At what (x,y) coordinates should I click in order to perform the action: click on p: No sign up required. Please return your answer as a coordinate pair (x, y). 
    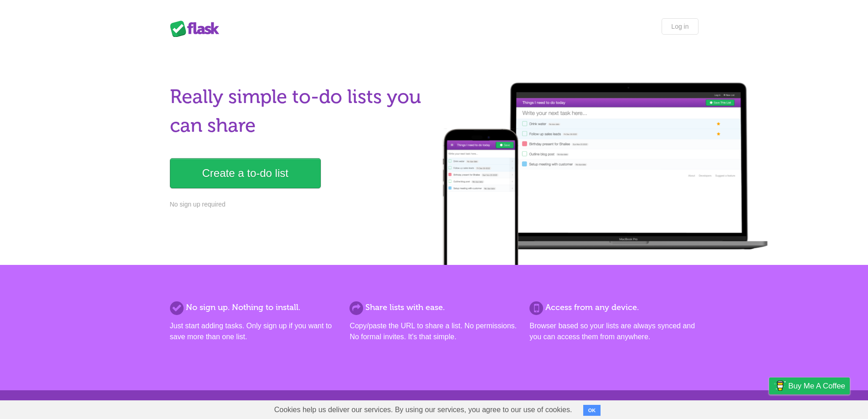
    Looking at the image, I should click on (299, 204).